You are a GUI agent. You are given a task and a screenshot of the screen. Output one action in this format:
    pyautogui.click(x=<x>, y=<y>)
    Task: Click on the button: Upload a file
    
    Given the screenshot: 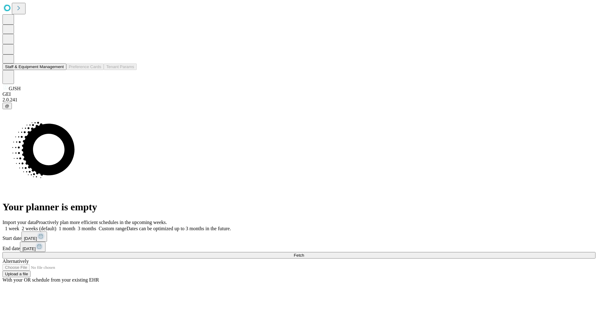 What is the action you would take?
    pyautogui.click(x=17, y=274)
    